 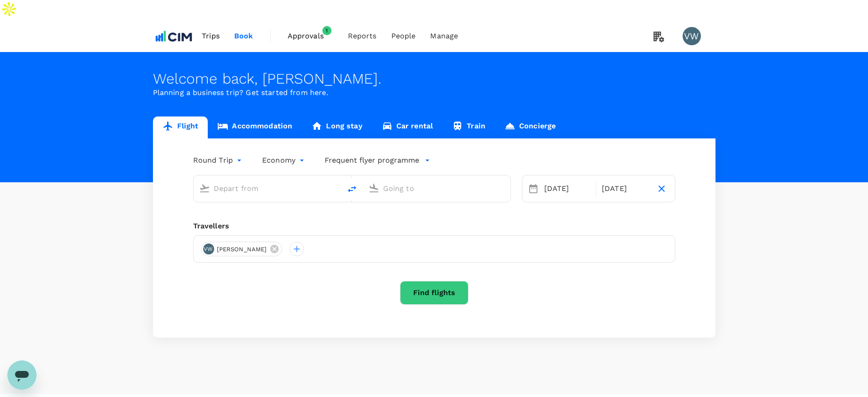 I want to click on a: Trips, so click(x=211, y=36).